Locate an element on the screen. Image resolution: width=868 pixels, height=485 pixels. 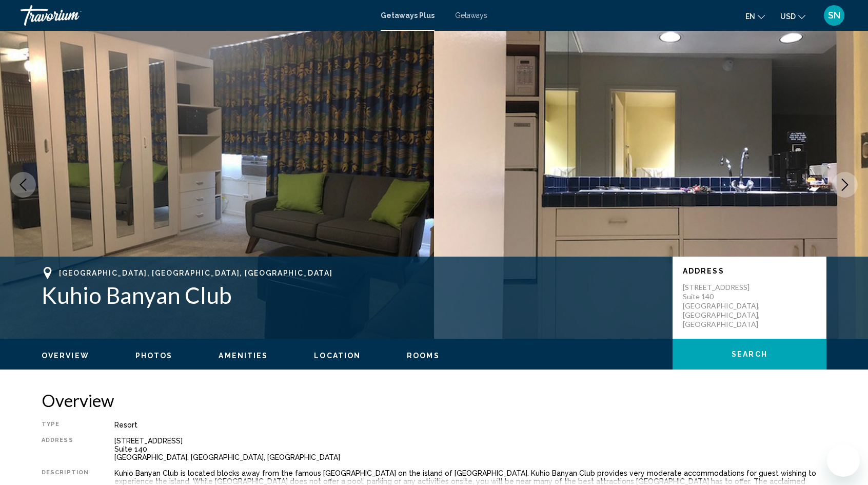
div: Address is located at coordinates (65, 449).